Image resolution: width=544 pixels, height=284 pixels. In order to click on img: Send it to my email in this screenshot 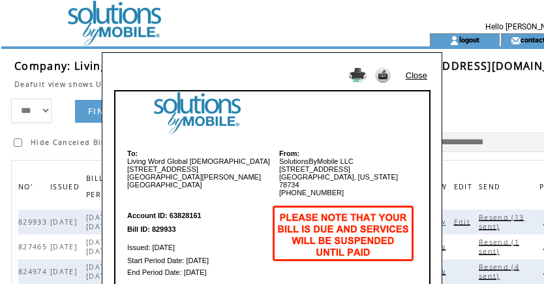, I will do `click(383, 75)`.